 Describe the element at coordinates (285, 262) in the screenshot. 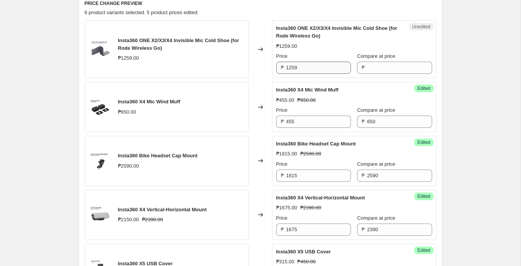

I see `div: ₱315.00` at that location.